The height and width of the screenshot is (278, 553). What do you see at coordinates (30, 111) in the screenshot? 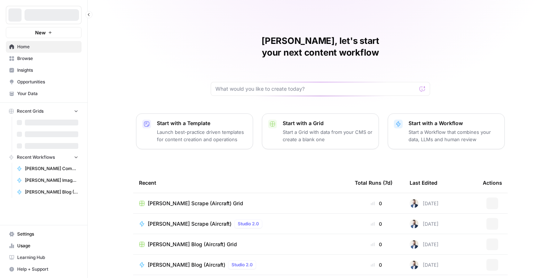
I see `span: Recent Grids` at bounding box center [30, 111].